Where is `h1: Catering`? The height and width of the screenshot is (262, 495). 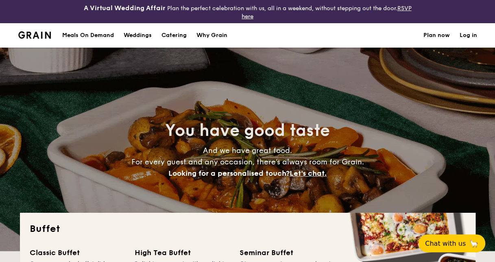 h1: Catering is located at coordinates (174, 35).